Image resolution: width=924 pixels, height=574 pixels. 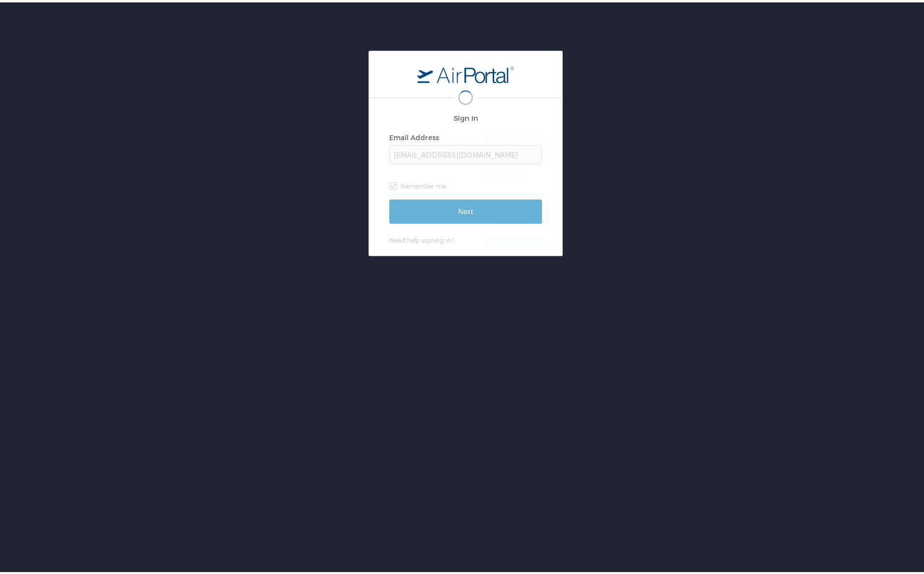 What do you see at coordinates (561, 246) in the screenshot?
I see `input: Sign In` at bounding box center [561, 246].